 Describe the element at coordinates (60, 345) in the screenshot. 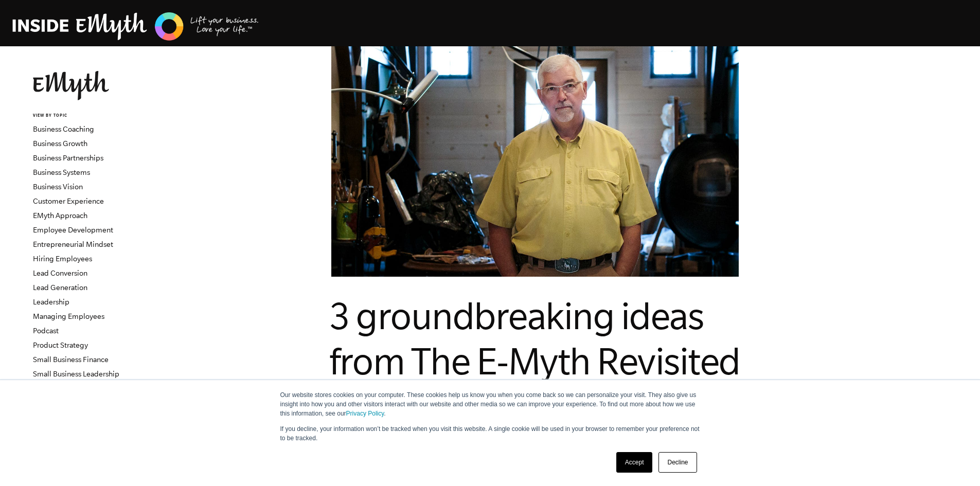

I see `a: Product Strategy` at that location.